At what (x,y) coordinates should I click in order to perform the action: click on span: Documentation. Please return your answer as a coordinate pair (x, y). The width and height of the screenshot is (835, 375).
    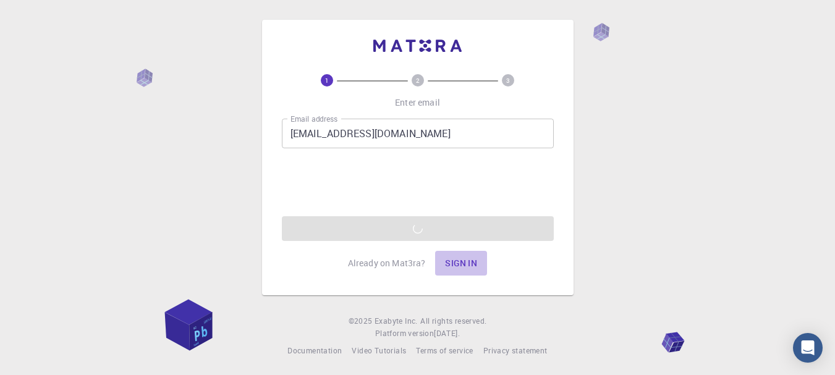
    Looking at the image, I should click on (314, 350).